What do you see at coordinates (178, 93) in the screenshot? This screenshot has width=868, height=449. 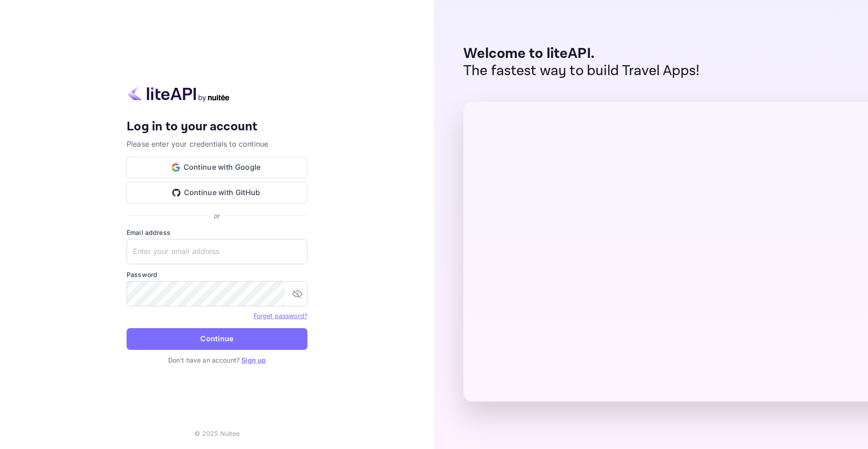 I see `img: liteapi` at bounding box center [178, 93].